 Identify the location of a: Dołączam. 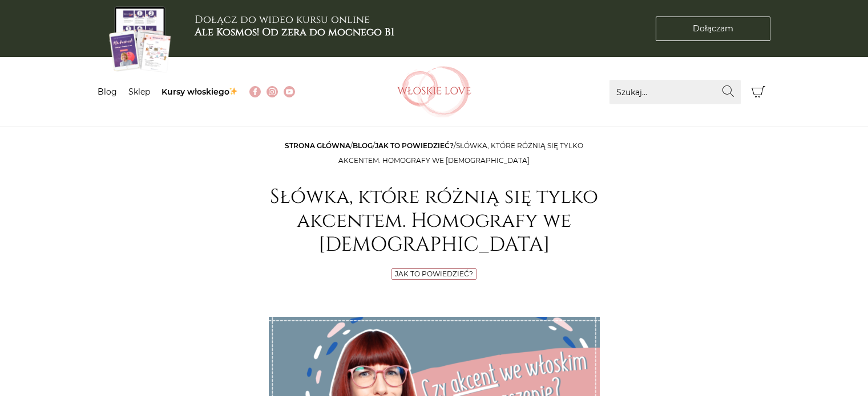
(712, 28).